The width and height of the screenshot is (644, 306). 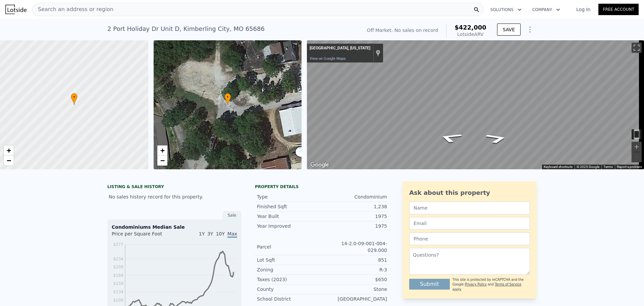 What do you see at coordinates (470, 27) in the screenshot?
I see `span: $422,000` at bounding box center [470, 27].